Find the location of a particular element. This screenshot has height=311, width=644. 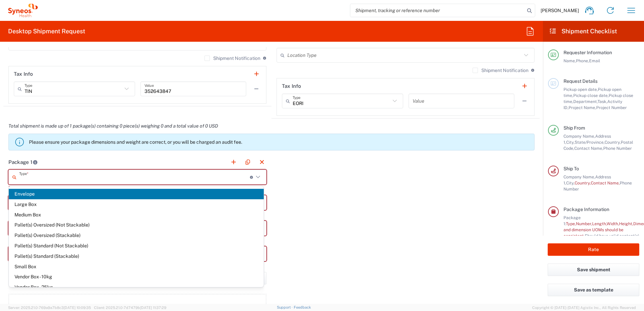

span: Pallet(s) Standard (Not Stackable) is located at coordinates (136, 246).